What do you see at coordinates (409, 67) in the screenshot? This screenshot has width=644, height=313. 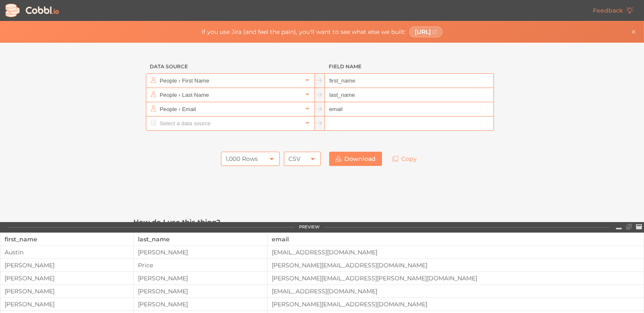 I see `h3: Field Name` at bounding box center [409, 67].